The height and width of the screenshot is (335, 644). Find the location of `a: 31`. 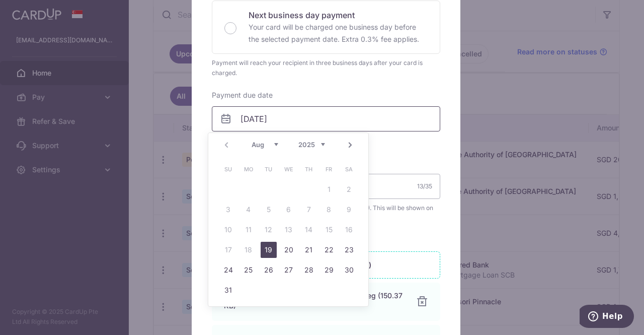

a: 31 is located at coordinates (228, 290).